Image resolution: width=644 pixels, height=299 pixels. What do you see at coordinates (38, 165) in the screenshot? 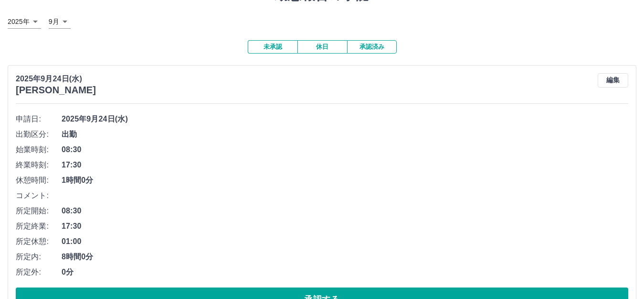
I see `span: 終業時刻:` at bounding box center [38, 165].